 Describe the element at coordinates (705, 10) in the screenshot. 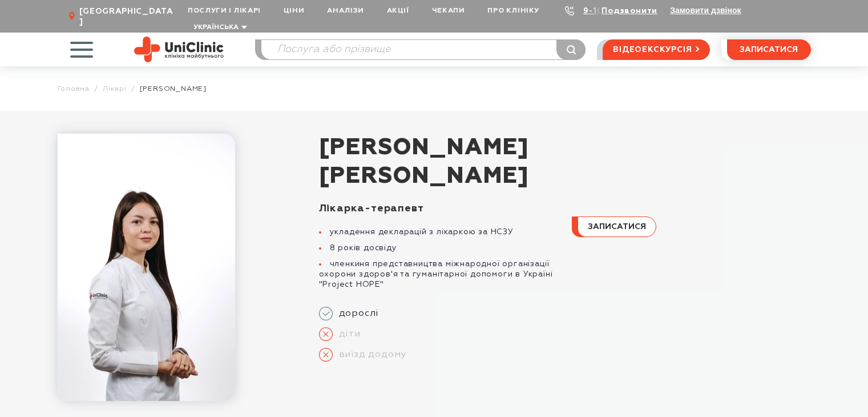

I see `button: Замовити дзвінок` at that location.